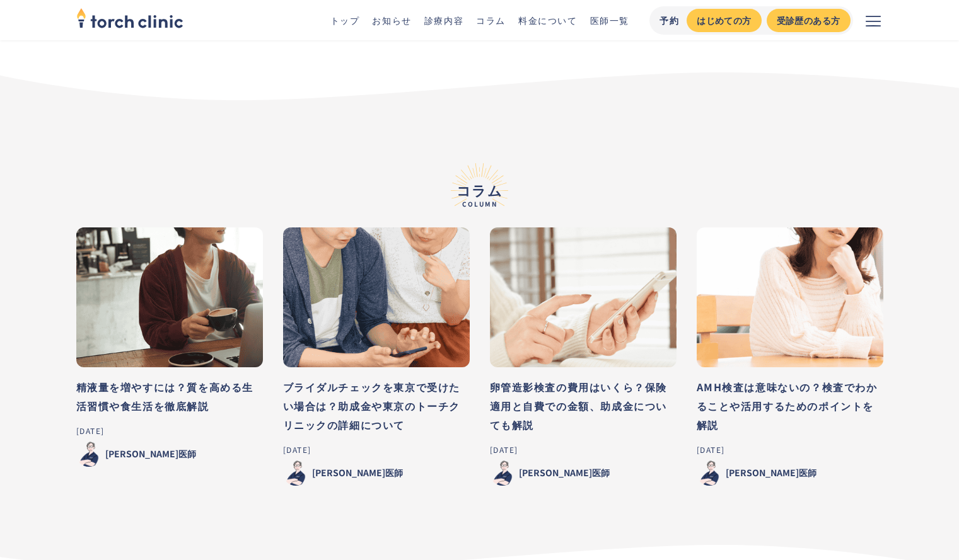 This screenshot has width=959, height=560. I want to click on img: torch clinic, so click(129, 18).